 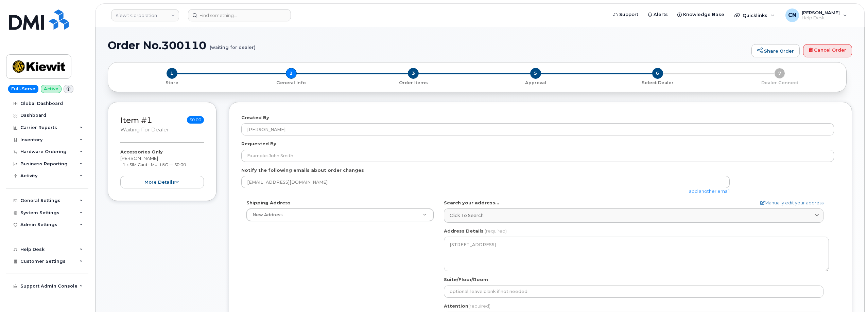 I want to click on p: Order Items, so click(x=413, y=83).